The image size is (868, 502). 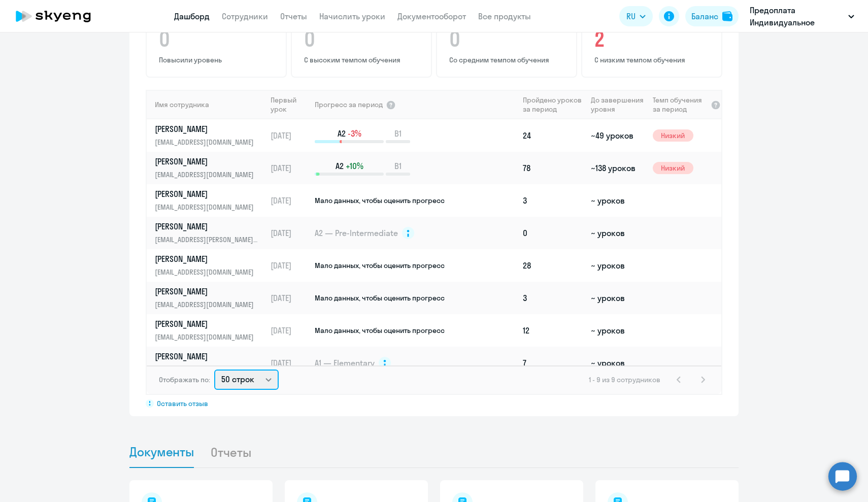 I want to click on p: С низким темпом обучения, so click(x=653, y=60).